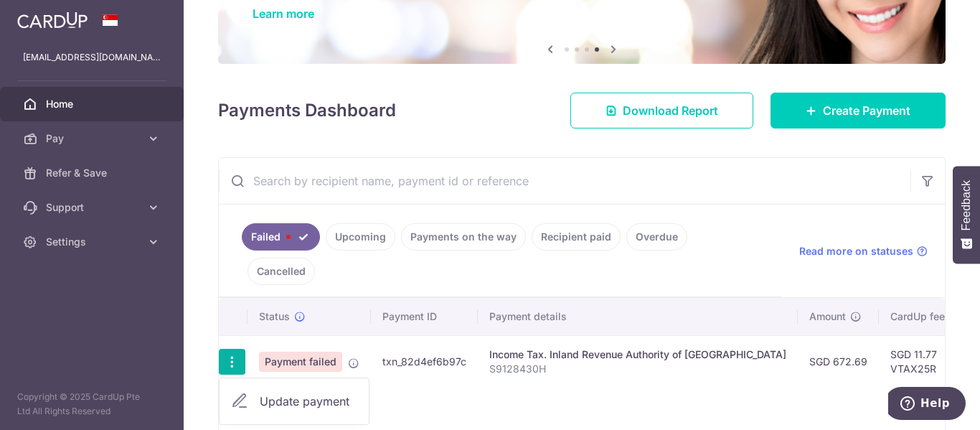 Image resolution: width=980 pixels, height=430 pixels. I want to click on th: Payment details, so click(638, 317).